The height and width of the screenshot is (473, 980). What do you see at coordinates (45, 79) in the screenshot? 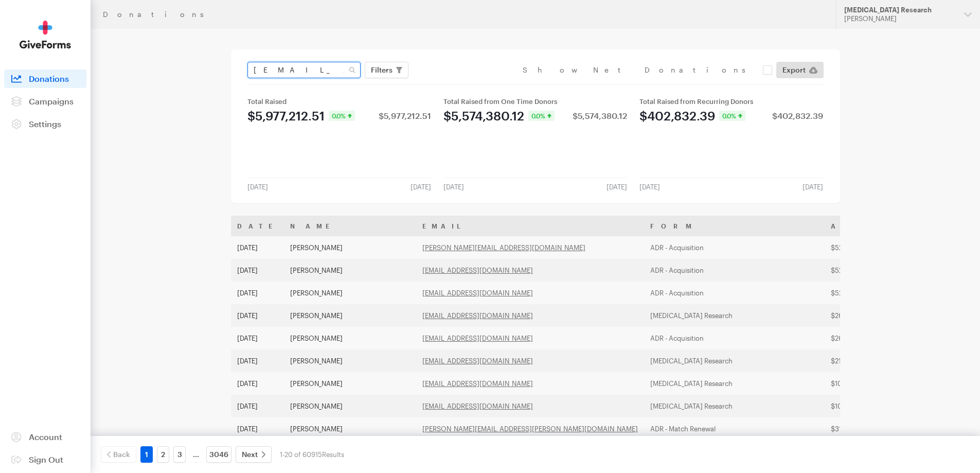
I see `a: Donations` at bounding box center [45, 79].